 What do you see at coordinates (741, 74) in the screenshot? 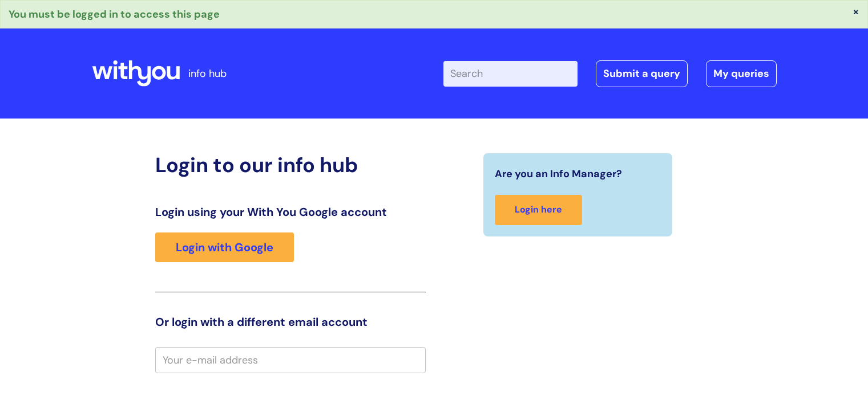
I see `a: My queries` at bounding box center [741, 74].